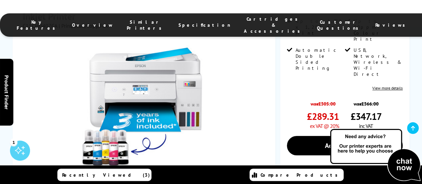 This screenshot has width=422, height=184. Describe the element at coordinates (38, 25) in the screenshot. I see `span: Key Features` at that location.